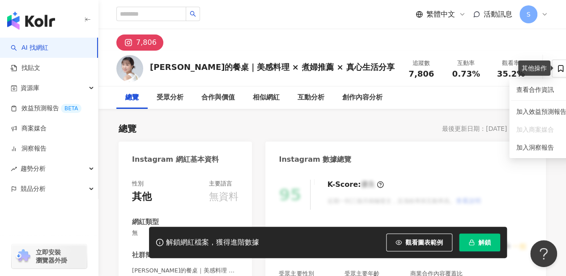  Describe the element at coordinates (130, 69) in the screenshot. I see `img: KOL Avatar` at that location.